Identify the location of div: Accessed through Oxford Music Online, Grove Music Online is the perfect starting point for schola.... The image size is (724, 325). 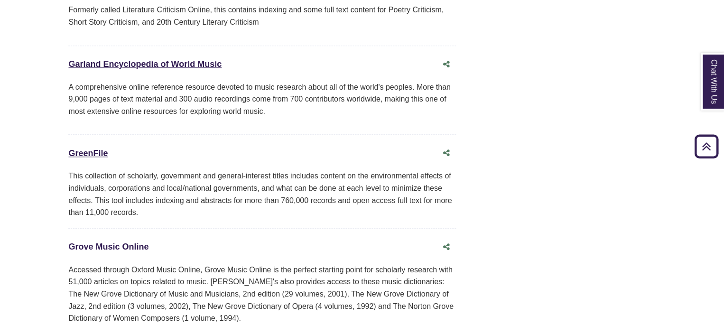
(262, 294).